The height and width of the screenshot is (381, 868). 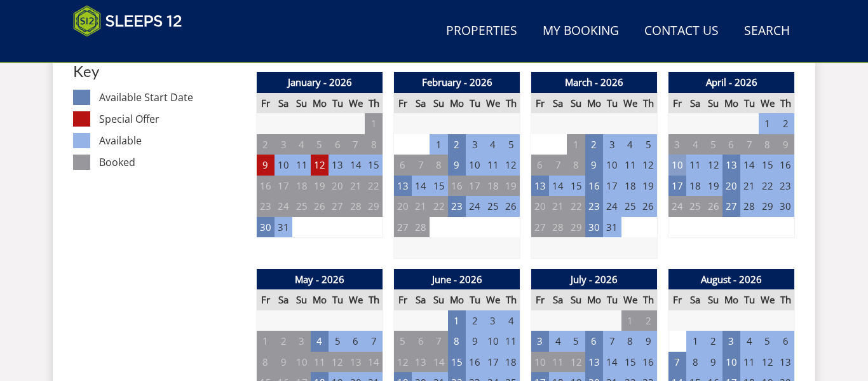 What do you see at coordinates (749, 206) in the screenshot?
I see `td: 28` at bounding box center [749, 206].